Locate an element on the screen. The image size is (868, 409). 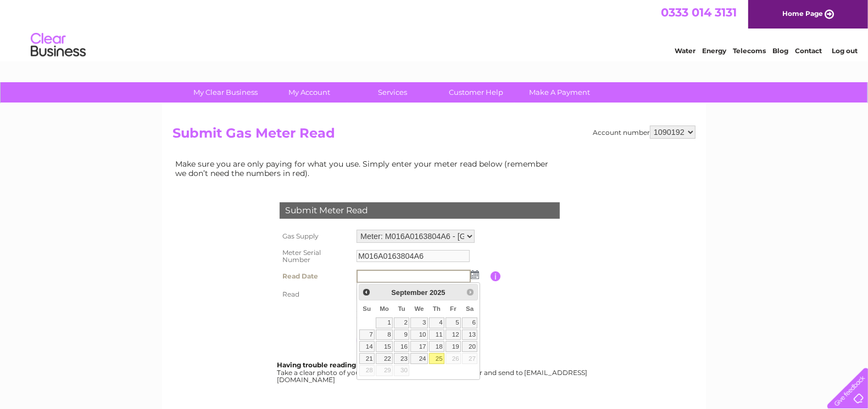
a: 2 is located at coordinates (402, 323).